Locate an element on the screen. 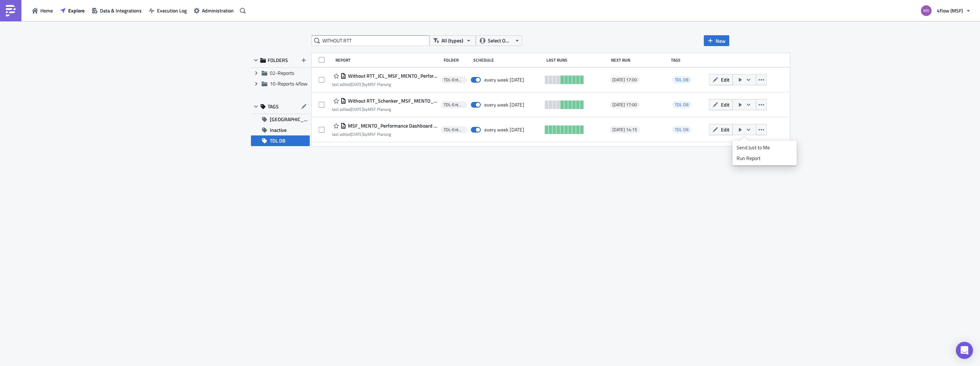  span: Without RTT_Schenker_MSF_MENTO_Performance Dashboard Carrier_1.1 is located at coordinates (391, 101).